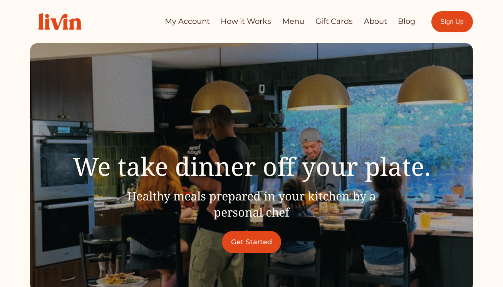  I want to click on span: Healthy meals prepared in your kitchen by a personal chef, so click(251, 204).